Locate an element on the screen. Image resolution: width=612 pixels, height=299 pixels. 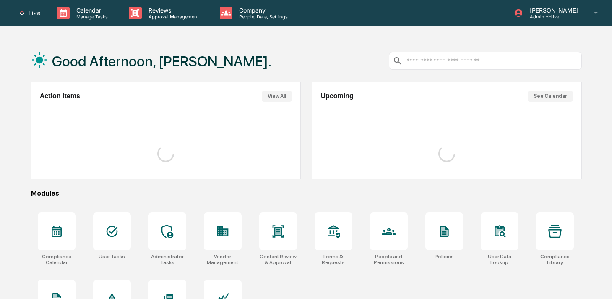
div: Administrator Tasks is located at coordinates (167, 259).